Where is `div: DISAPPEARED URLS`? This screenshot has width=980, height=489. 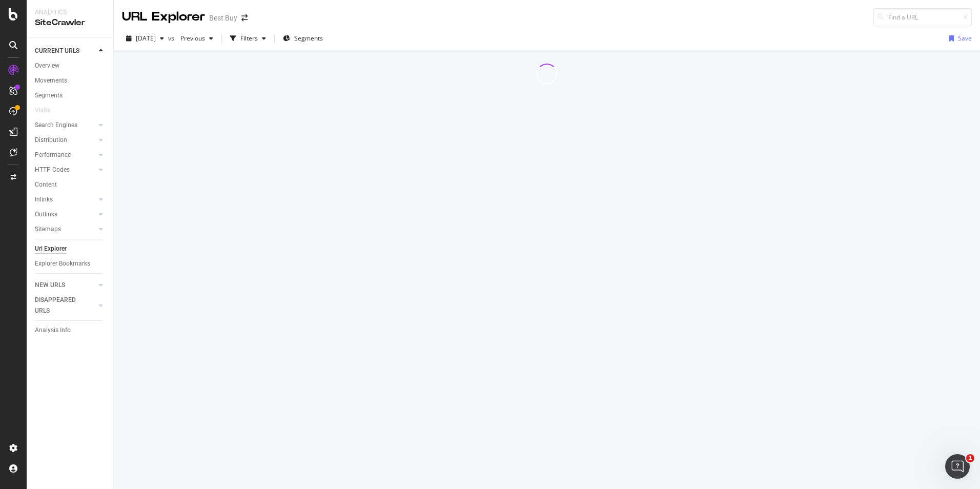 div: DISAPPEARED URLS is located at coordinates (60, 305).